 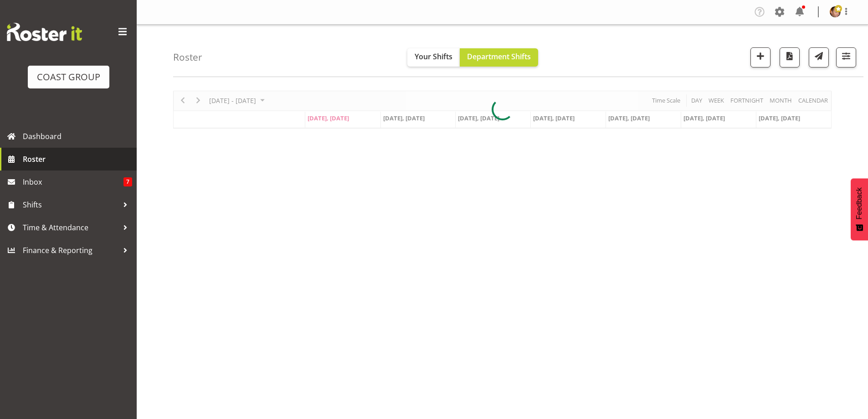 What do you see at coordinates (68, 77) in the screenshot?
I see `div: COAST GROUP` at bounding box center [68, 77].